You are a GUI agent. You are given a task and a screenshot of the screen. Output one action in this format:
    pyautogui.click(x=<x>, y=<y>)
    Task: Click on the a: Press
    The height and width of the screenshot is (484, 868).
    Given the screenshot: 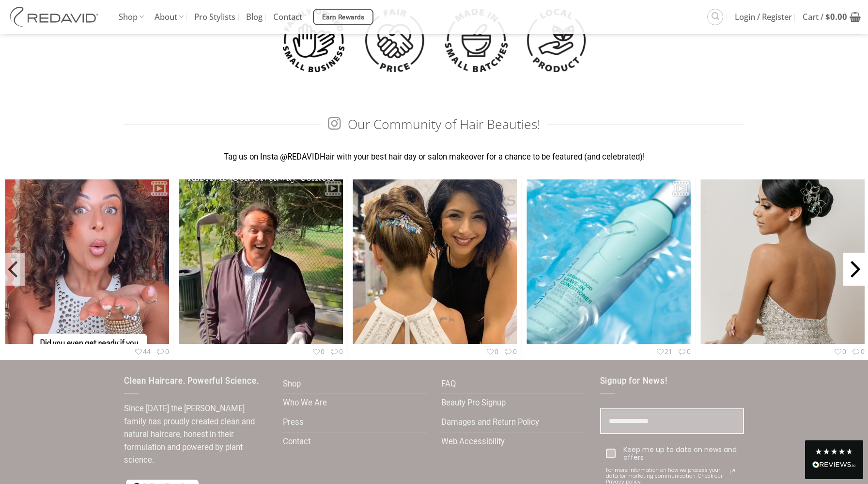 What is the action you would take?
    pyautogui.click(x=293, y=422)
    